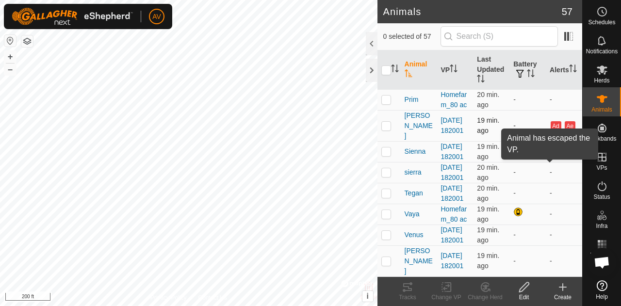 Image resolution: width=621 pixels, height=306 pixels. I want to click on span: Infra, so click(602, 226).